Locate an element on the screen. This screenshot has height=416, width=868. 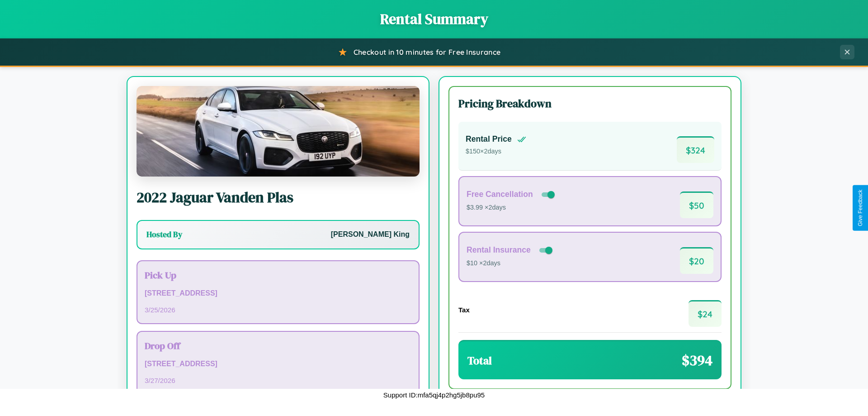
span: Checkout in 10 minutes for Free Insurance is located at coordinates (427, 52).